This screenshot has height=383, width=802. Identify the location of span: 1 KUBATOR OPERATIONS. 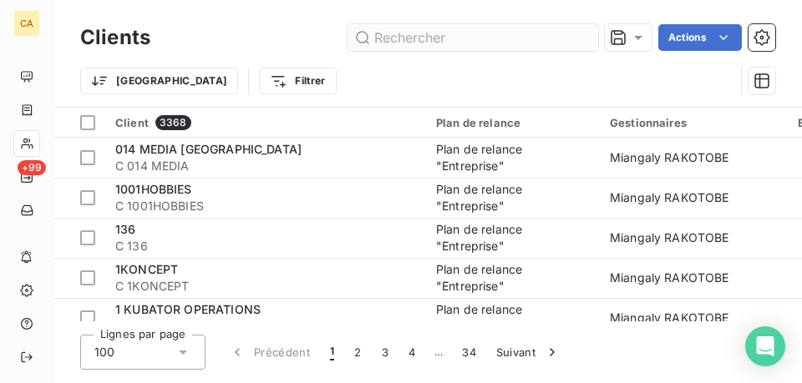
(188, 309).